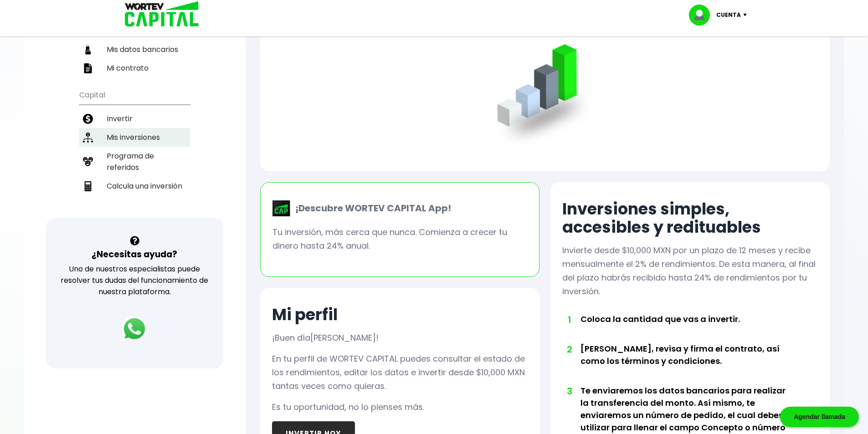 This screenshot has height=434, width=868. I want to click on li: Calcula una inversión, so click(134, 186).